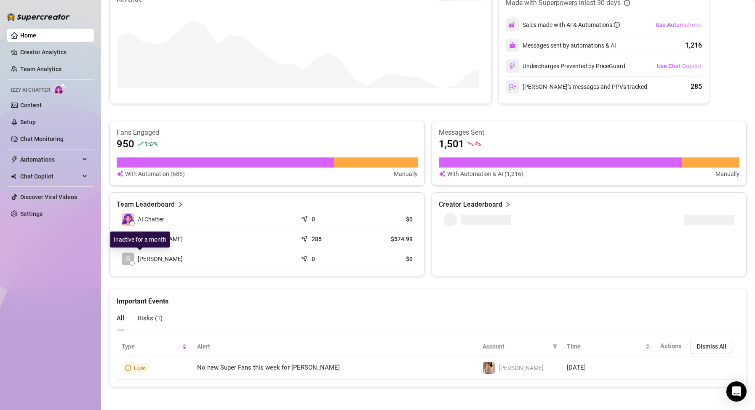 The image size is (755, 410). Describe the element at coordinates (670, 346) in the screenshot. I see `span: Actions` at that location.